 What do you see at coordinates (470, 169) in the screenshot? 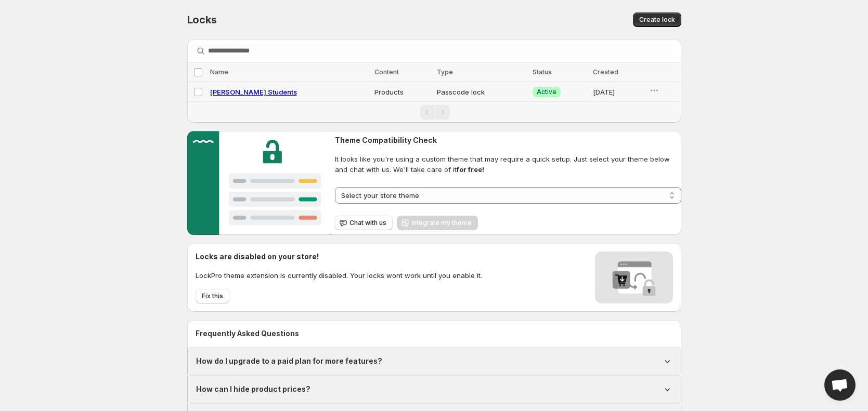
I see `strong: for free!` at bounding box center [470, 169].